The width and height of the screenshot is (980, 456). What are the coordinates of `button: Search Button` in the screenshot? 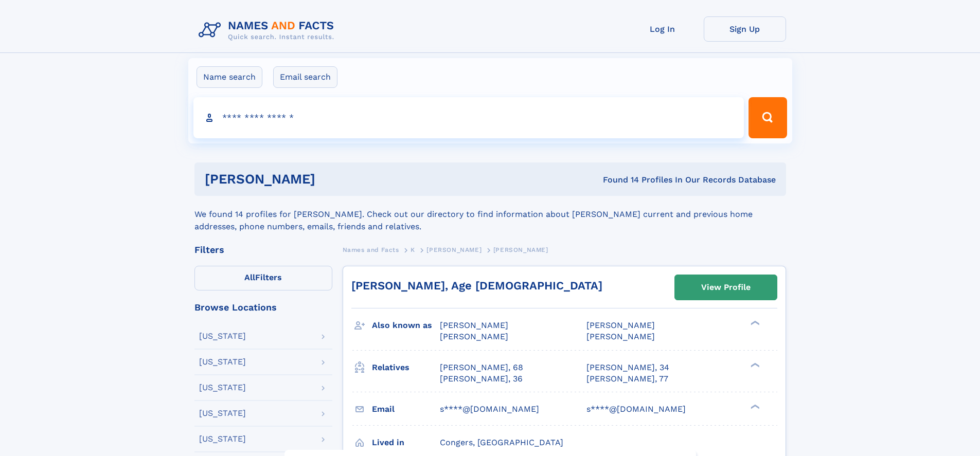 It's located at (768, 118).